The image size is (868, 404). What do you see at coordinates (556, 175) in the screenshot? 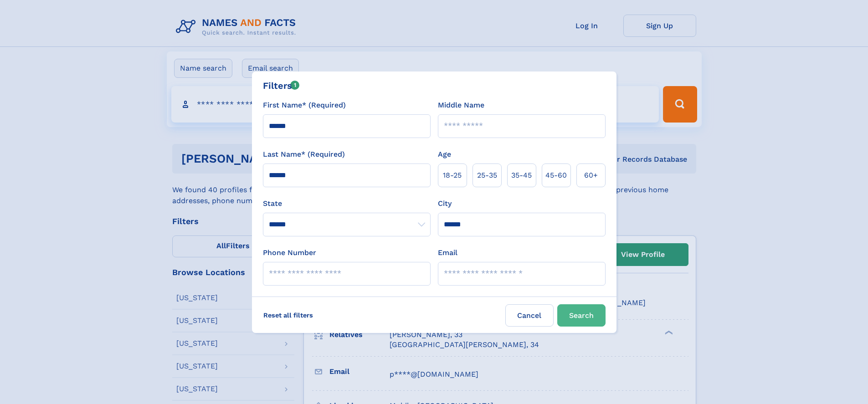
I see `span: 45‑60` at bounding box center [556, 175].